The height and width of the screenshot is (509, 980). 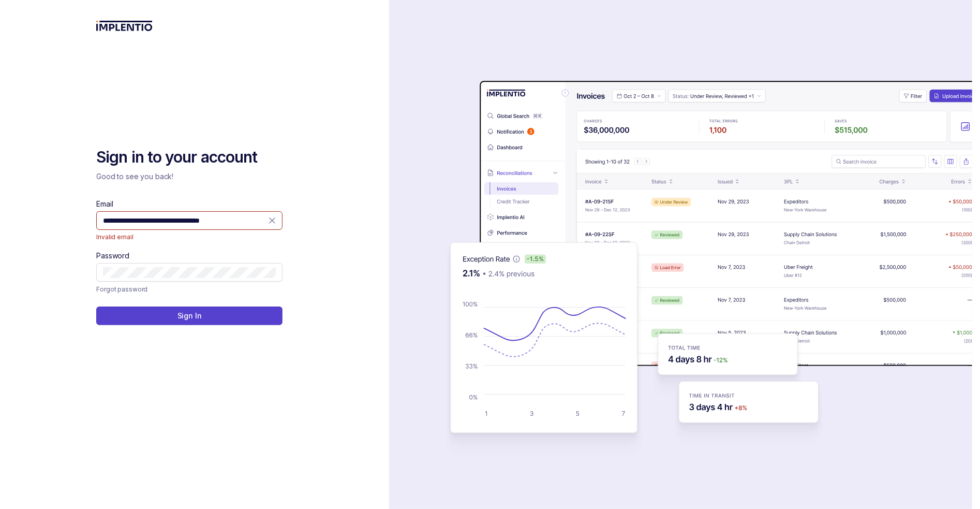 What do you see at coordinates (113, 256) in the screenshot?
I see `label: Password` at bounding box center [113, 256].